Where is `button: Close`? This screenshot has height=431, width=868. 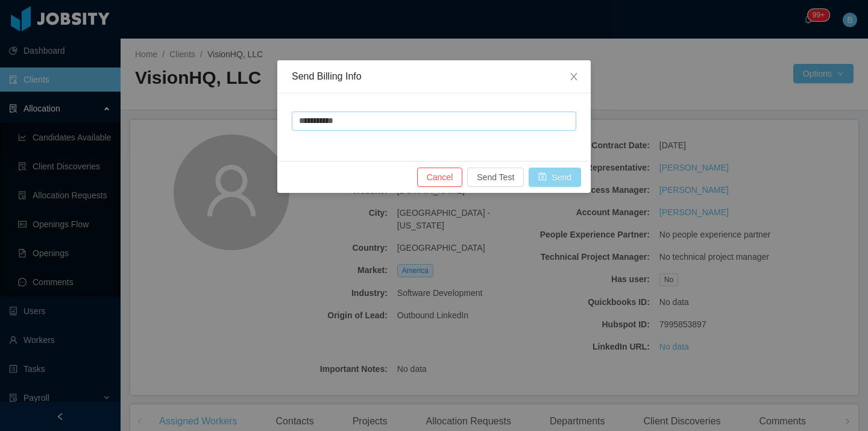
button: Close is located at coordinates (574, 77).